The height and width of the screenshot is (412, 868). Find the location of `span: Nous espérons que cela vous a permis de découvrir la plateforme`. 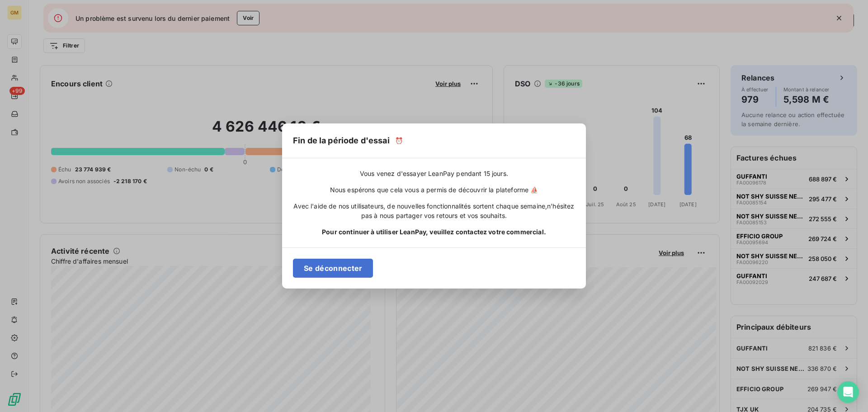

span: Nous espérons que cela vous a permis de découvrir la plateforme is located at coordinates (434, 190).